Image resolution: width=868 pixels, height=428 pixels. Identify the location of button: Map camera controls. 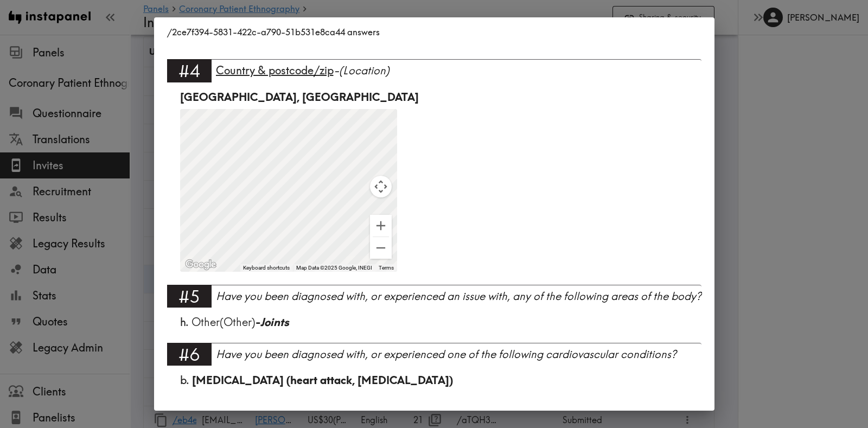
(381, 187).